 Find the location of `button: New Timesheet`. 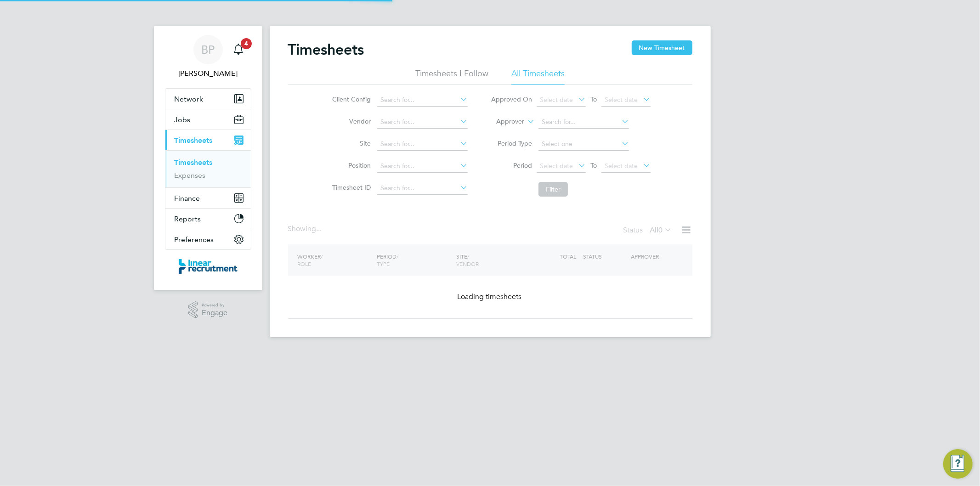

button: New Timesheet is located at coordinates (662, 48).